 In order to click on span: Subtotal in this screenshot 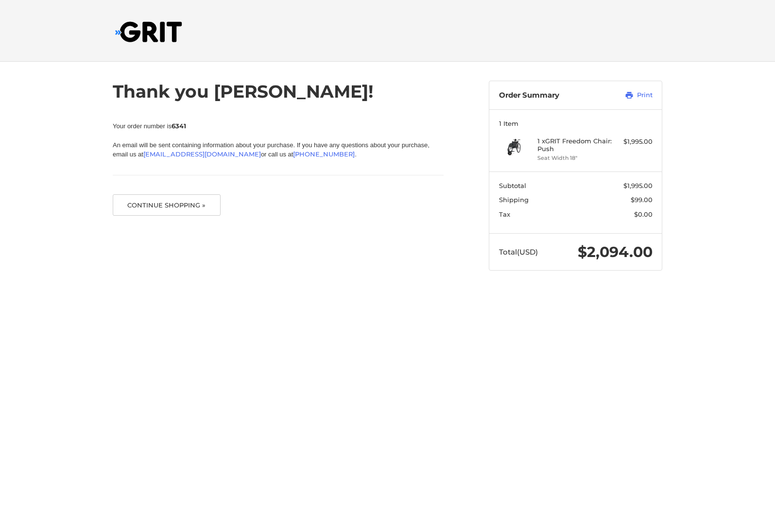, I will do `click(513, 186)`.